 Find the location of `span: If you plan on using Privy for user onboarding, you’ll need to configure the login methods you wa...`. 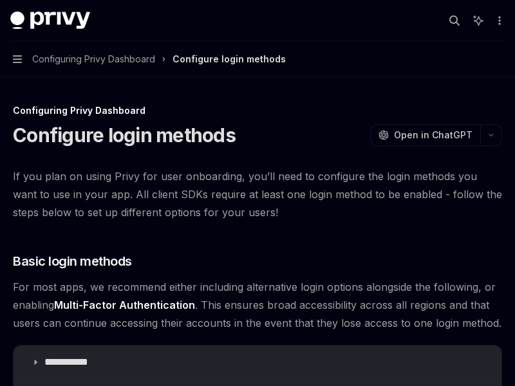

span: If you plan on using Privy for user onboarding, you’ll need to configure the login methods you wa... is located at coordinates (257, 194).